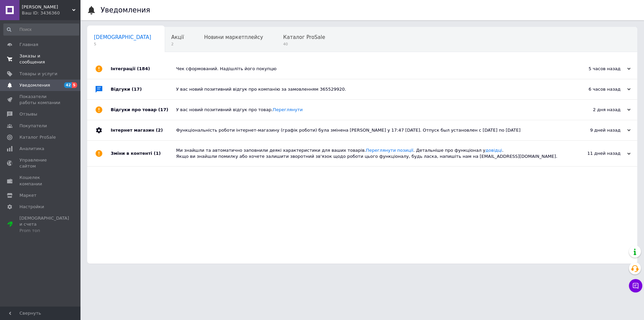  I want to click on span: Главная, so click(29, 45).